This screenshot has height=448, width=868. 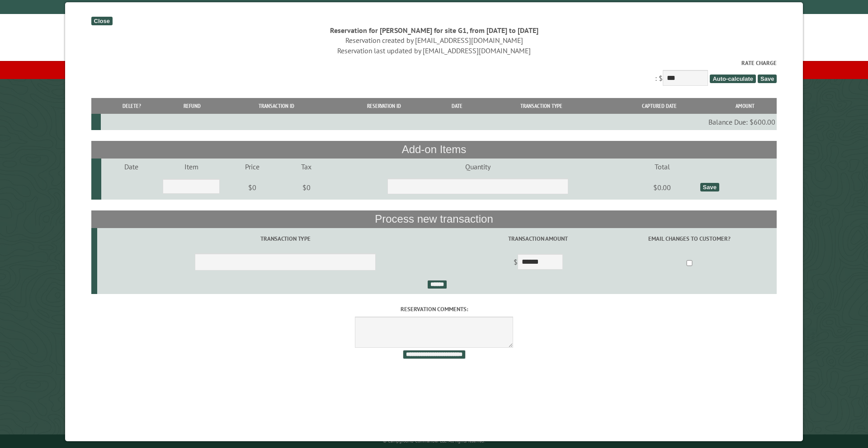 I want to click on td: Balance Due: $600.00, so click(x=439, y=122).